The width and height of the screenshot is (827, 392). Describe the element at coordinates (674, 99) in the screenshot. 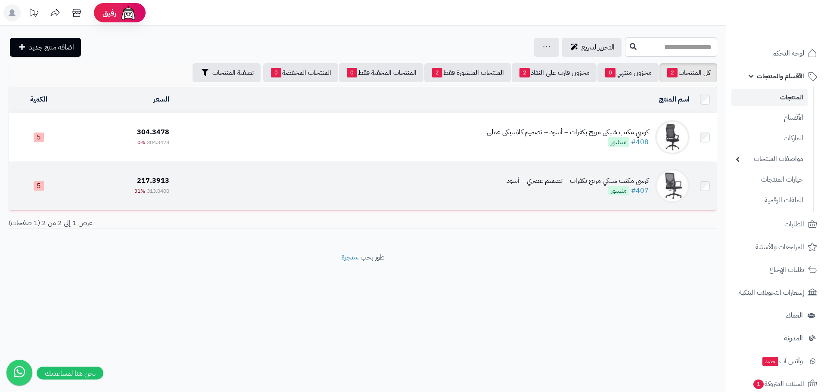

I see `a: اسم المنتج` at that location.